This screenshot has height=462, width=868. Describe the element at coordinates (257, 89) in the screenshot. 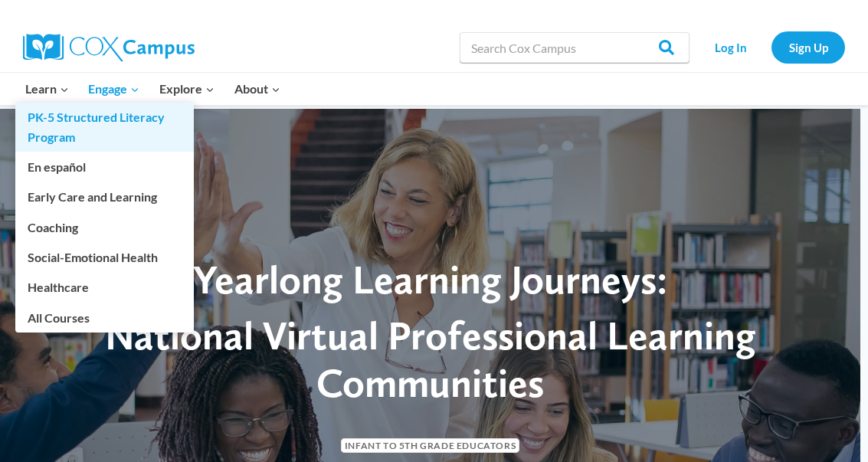

I see `button: Child menu of About` at that location.